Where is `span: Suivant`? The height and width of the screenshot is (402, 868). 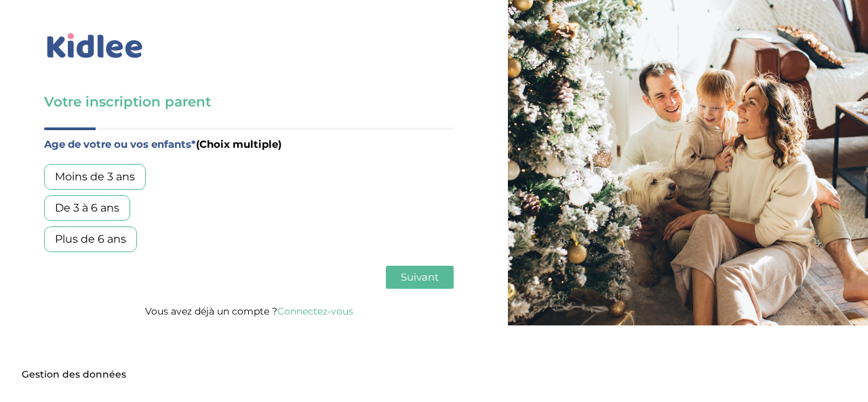
span: Suivant is located at coordinates (420, 277).